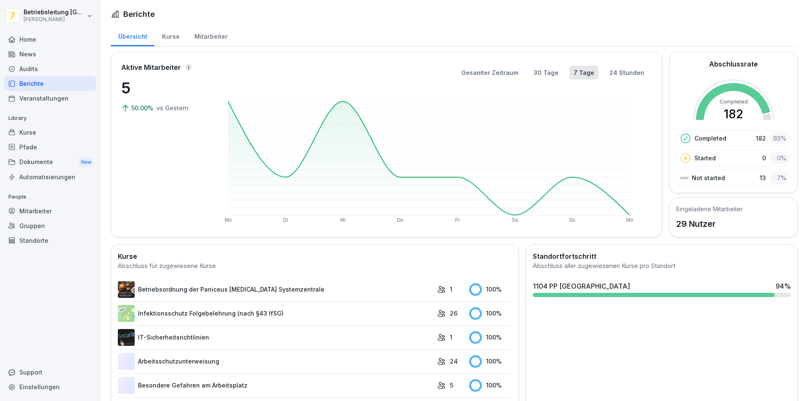 This screenshot has height=401, width=808. Describe the element at coordinates (50, 226) in the screenshot. I see `a: Gruppen` at that location.